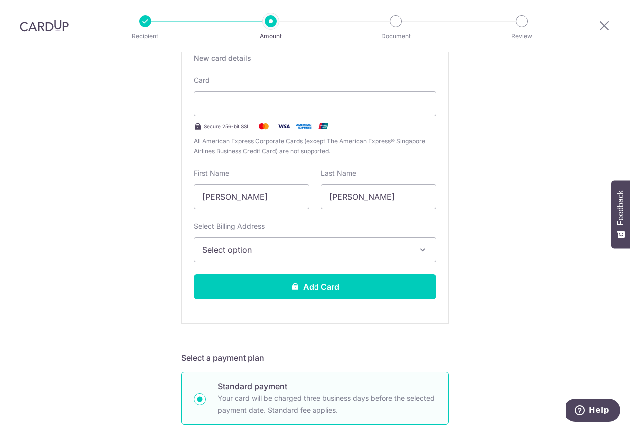 The height and width of the screenshot is (429, 630). Describe the element at coordinates (315, 146) in the screenshot. I see `span: All American Express Corporate Cards (except The American Express® Singapore Airlines Business Cr...` at that location.